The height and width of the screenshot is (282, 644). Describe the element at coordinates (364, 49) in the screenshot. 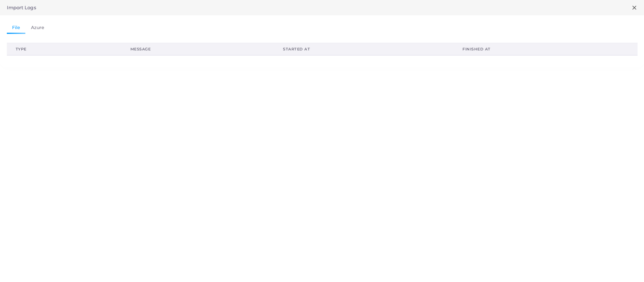

I see `div: Started at` at that location.